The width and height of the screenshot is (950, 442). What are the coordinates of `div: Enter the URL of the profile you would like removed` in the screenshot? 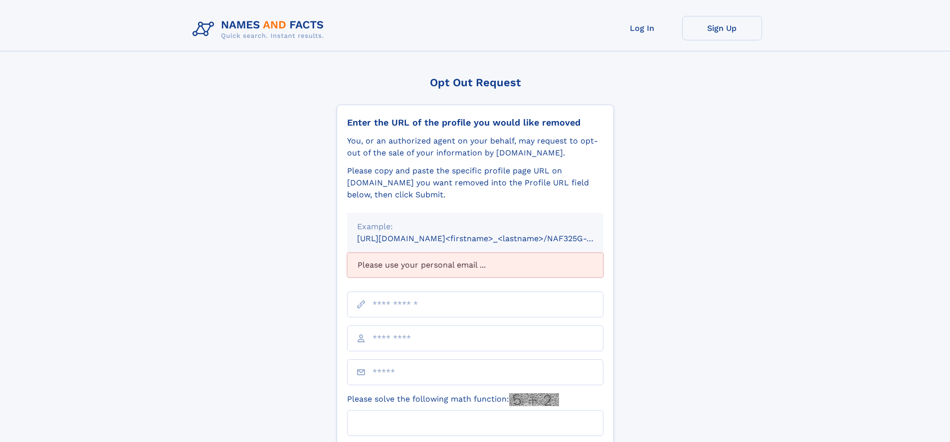 It's located at (475, 123).